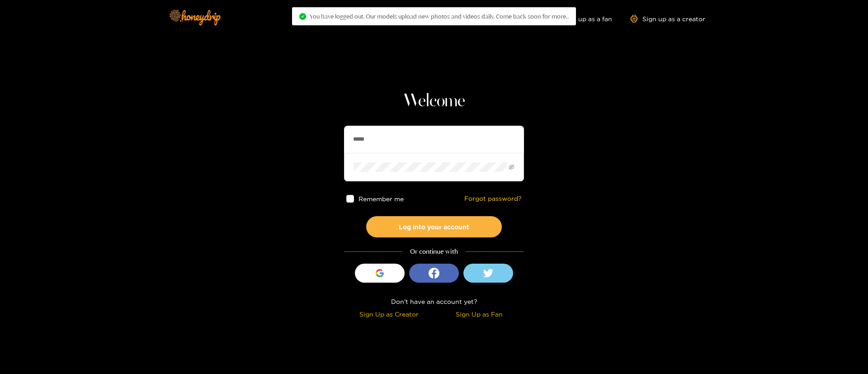 This screenshot has height=374, width=868. Describe the element at coordinates (479, 313) in the screenshot. I see `div: Sign Up as Fan` at that location.